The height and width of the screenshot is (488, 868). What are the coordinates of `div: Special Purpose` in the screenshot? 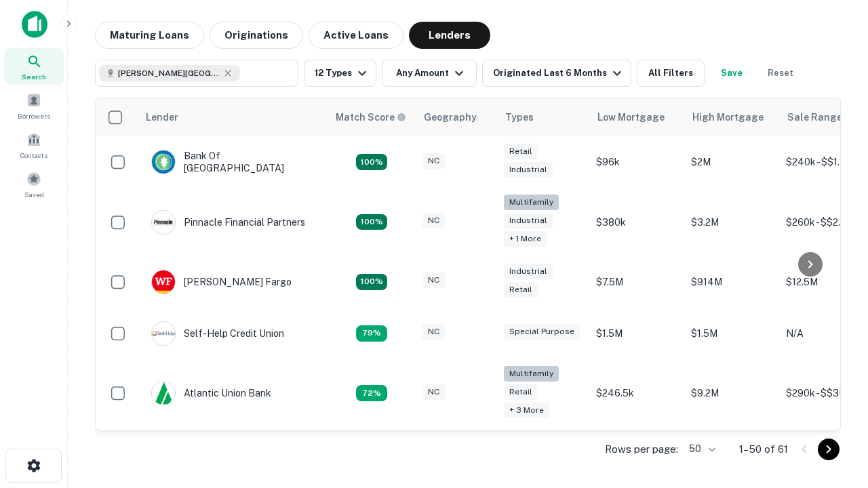 It's located at (542, 332).